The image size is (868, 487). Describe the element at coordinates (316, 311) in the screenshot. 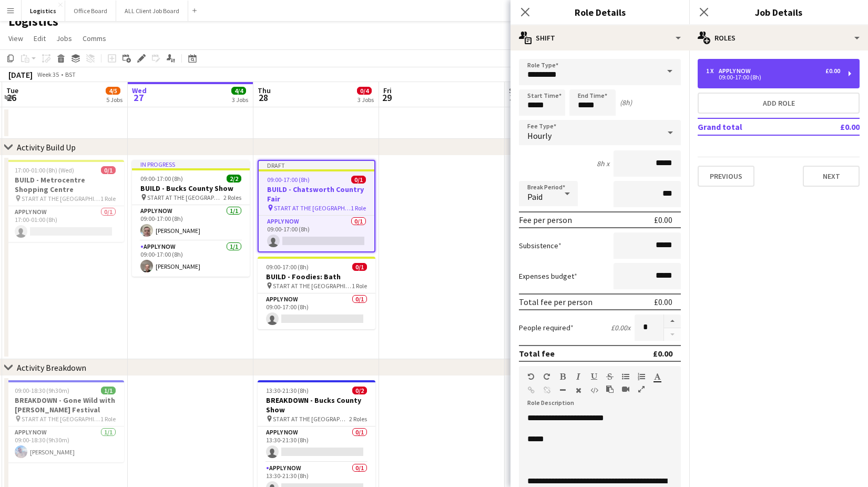

I see `app-card-role: APPLY NOW0/109:00-17:00 (8h)` at that location.